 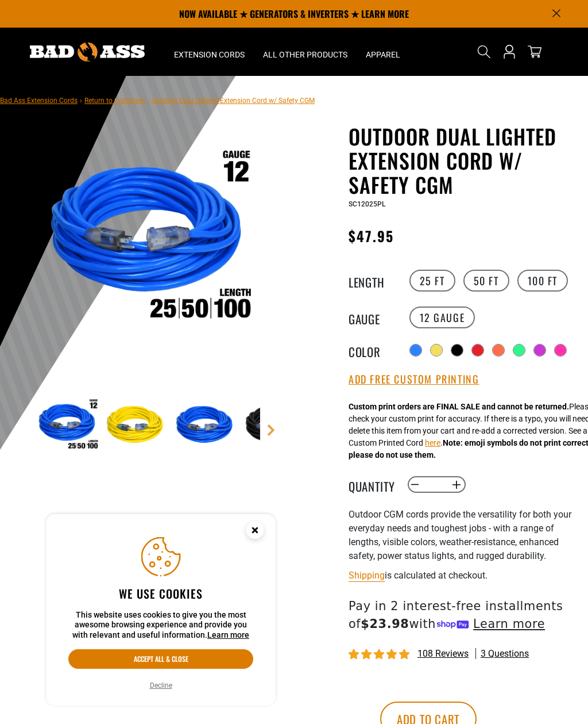 I want to click on label: 50 FT, so click(x=487, y=281).